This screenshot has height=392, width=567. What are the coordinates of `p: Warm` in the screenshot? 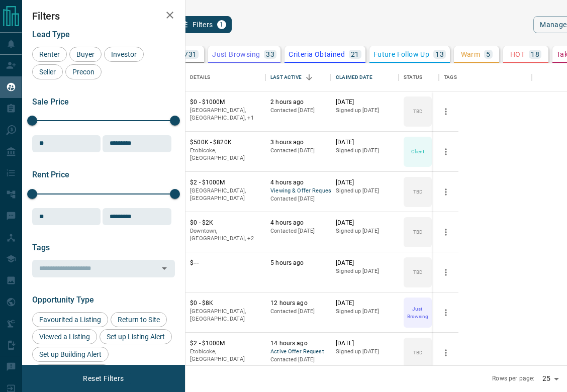 It's located at (471, 54).